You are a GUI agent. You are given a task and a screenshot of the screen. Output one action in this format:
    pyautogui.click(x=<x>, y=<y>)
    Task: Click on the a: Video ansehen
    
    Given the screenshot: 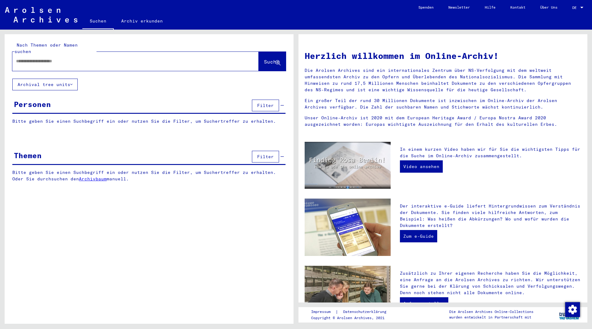 What is the action you would take?
    pyautogui.click(x=421, y=167)
    